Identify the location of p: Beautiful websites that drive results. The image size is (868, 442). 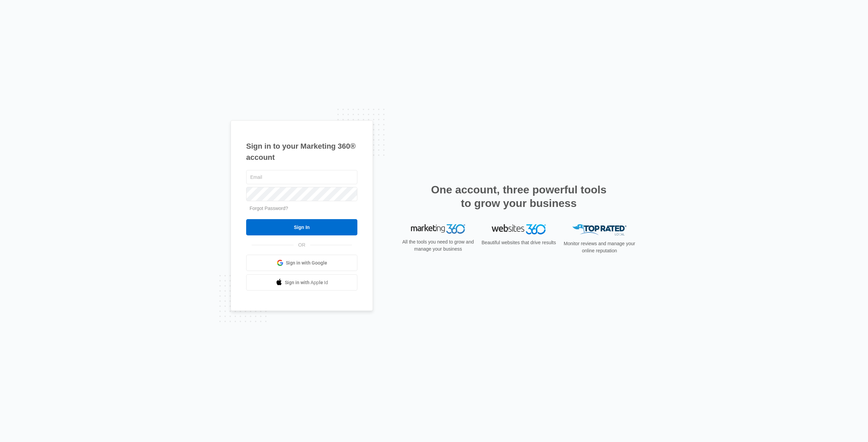
(518, 243).